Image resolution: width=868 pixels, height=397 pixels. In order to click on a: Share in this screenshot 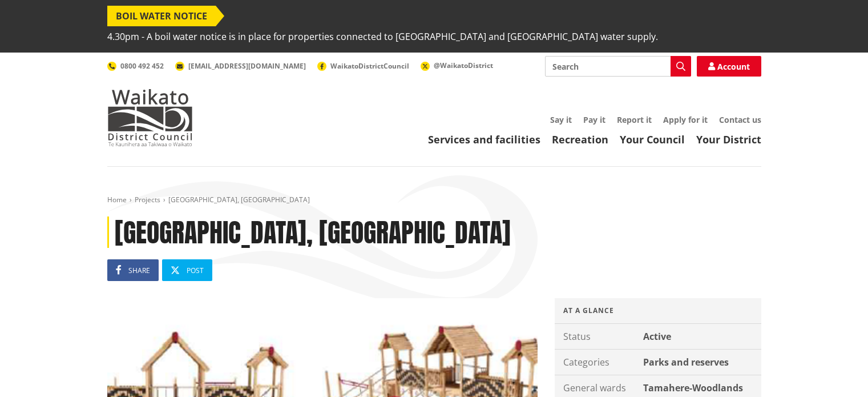, I will do `click(133, 270)`.